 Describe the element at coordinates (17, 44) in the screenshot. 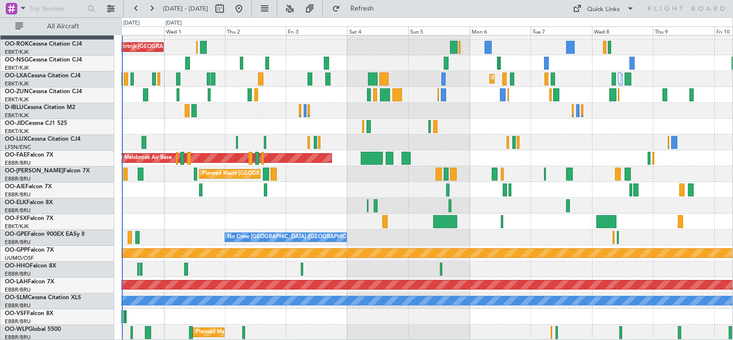

I see `span: OO-ROK` at that location.